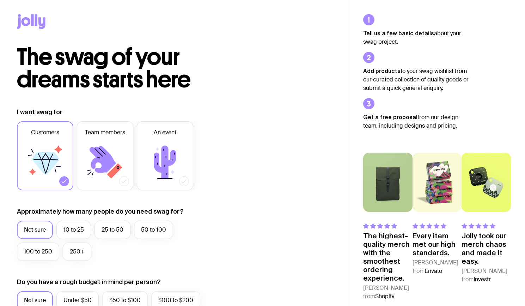 This screenshot has width=525, height=306. What do you see at coordinates (153, 230) in the screenshot?
I see `label: 50 to 100` at bounding box center [153, 230].